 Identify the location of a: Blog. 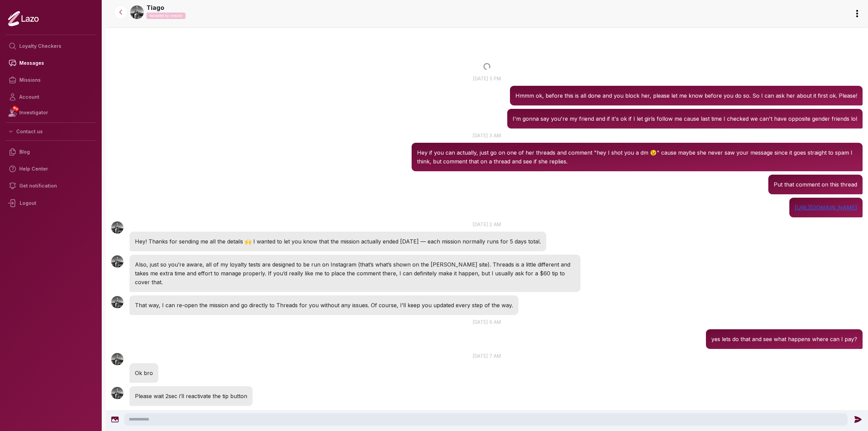
(51, 152).